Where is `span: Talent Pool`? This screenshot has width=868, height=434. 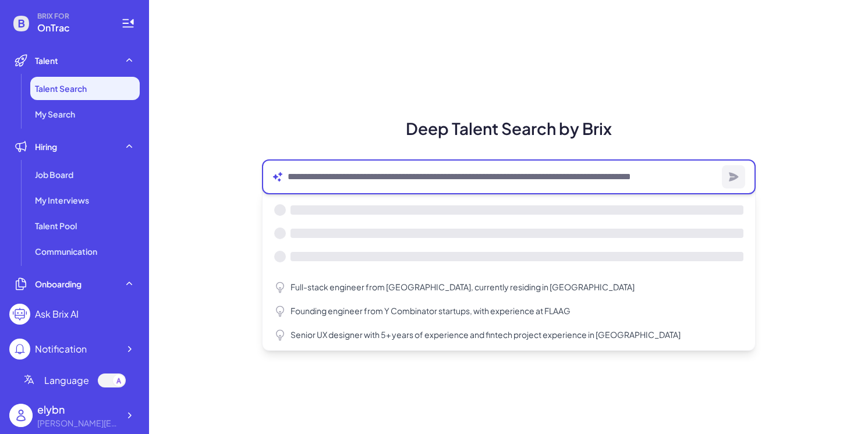
span: Talent Pool is located at coordinates (56, 226).